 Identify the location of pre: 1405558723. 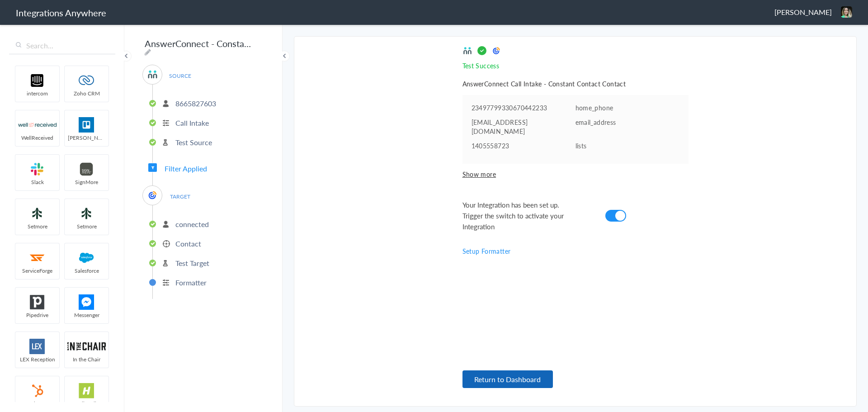
(524, 146).